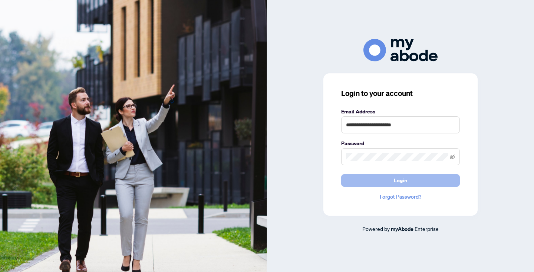  What do you see at coordinates (402, 229) in the screenshot?
I see `a: myAbode` at bounding box center [402, 229].